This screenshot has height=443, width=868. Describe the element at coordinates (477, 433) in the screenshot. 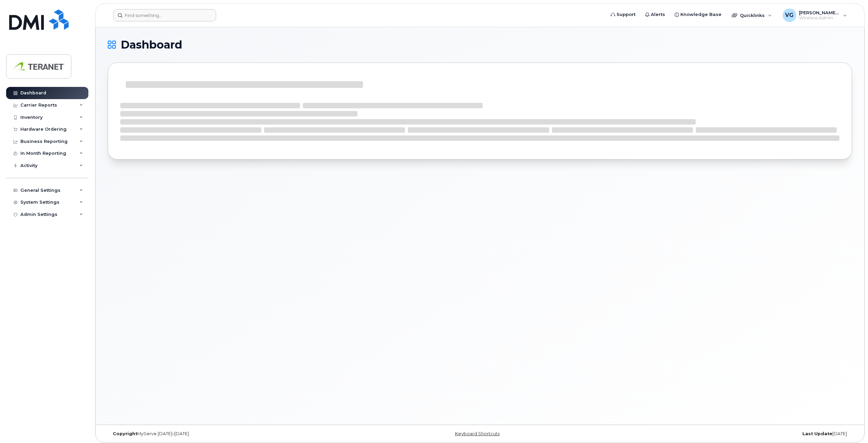

I see `a: Keyboard Shortcuts` at that location.